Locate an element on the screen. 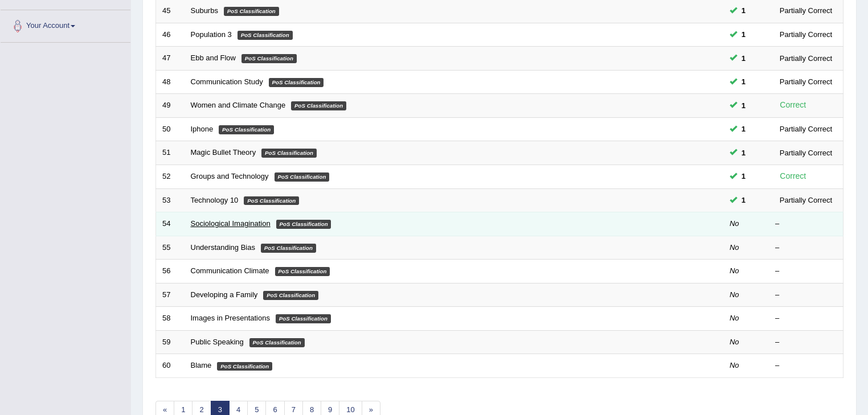  a: Public Speaking is located at coordinates (217, 342).